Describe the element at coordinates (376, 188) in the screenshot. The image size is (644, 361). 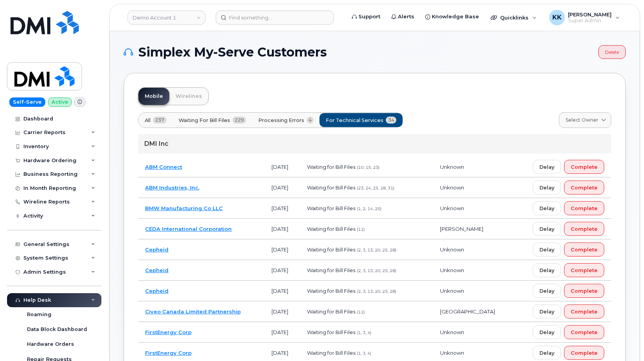
I see `span: (23, 24, 25, 28, 31)` at that location.